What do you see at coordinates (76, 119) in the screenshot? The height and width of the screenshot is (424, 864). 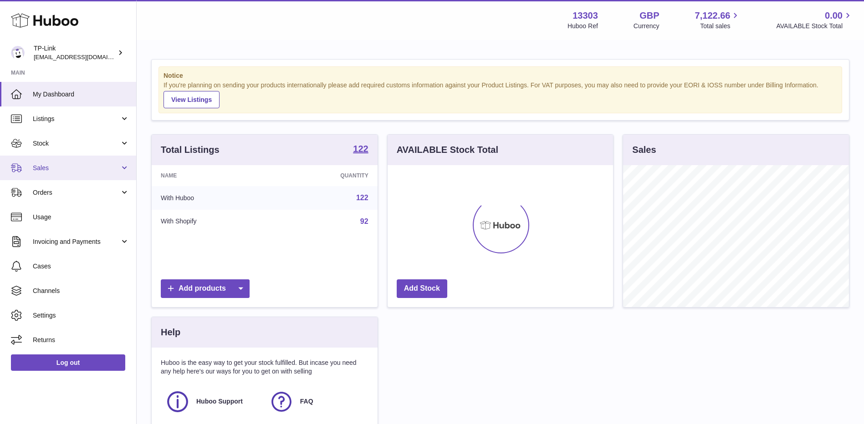 I see `span: Listings` at bounding box center [76, 119].